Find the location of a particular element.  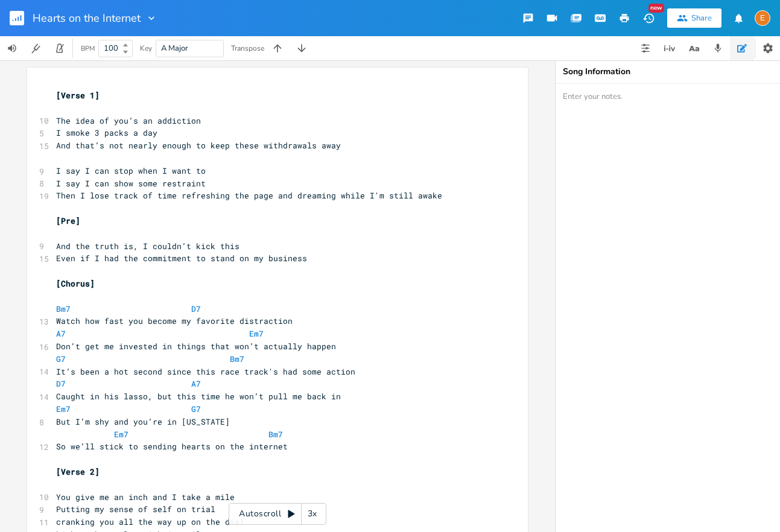

span: [Chorus] is located at coordinates (75, 284).